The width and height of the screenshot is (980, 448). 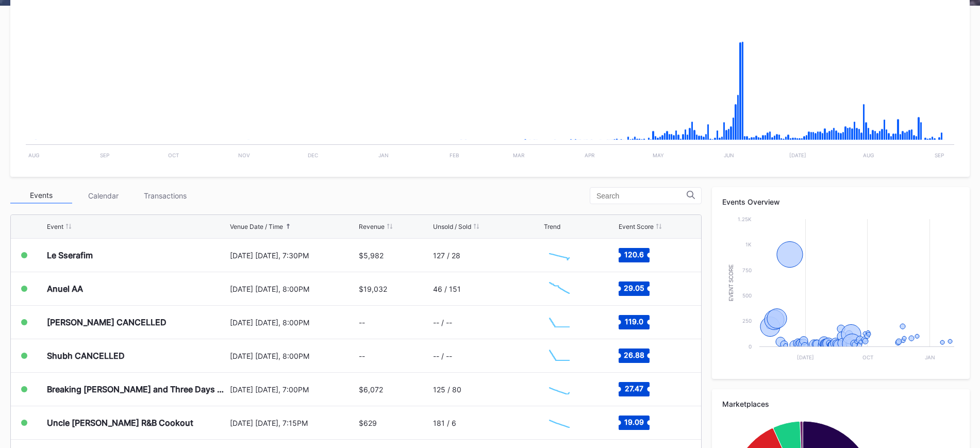 What do you see at coordinates (728, 155) in the screenshot?
I see `text: Jun` at bounding box center [728, 155].